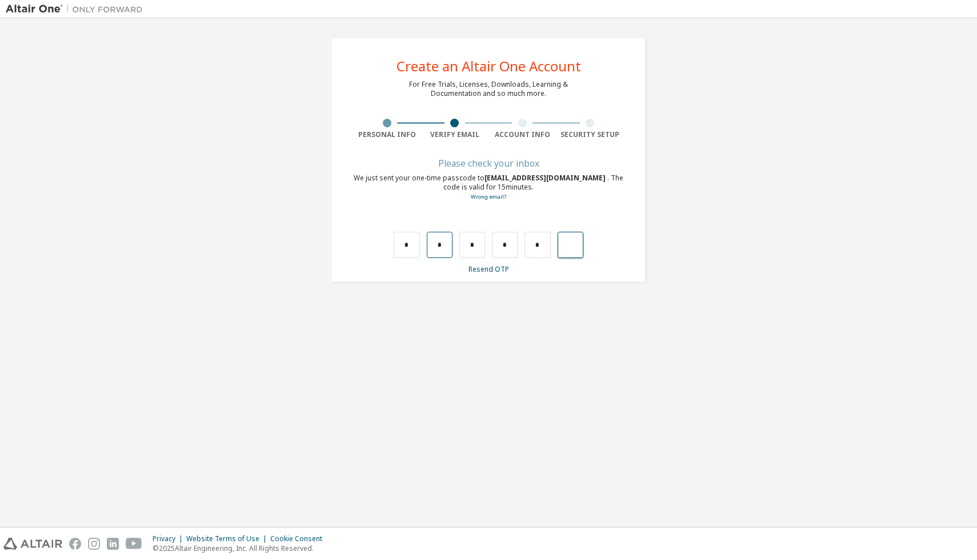 The height and width of the screenshot is (560, 977). I want to click on div: Personal Info, so click(387, 135).